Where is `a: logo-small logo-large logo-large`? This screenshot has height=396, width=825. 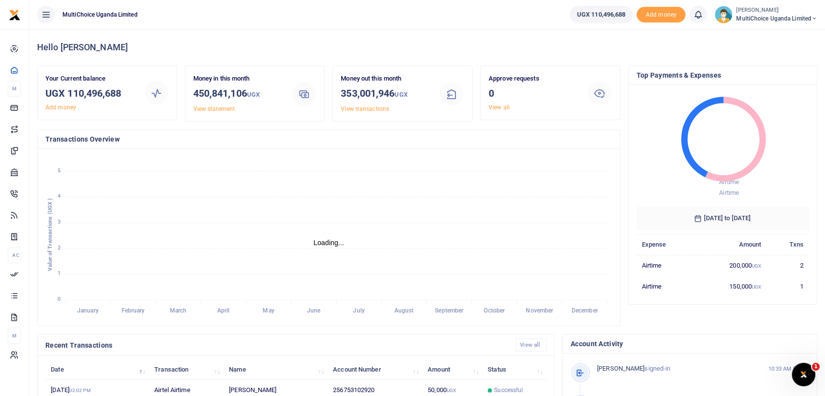 a: logo-small logo-large logo-large is located at coordinates (15, 14).